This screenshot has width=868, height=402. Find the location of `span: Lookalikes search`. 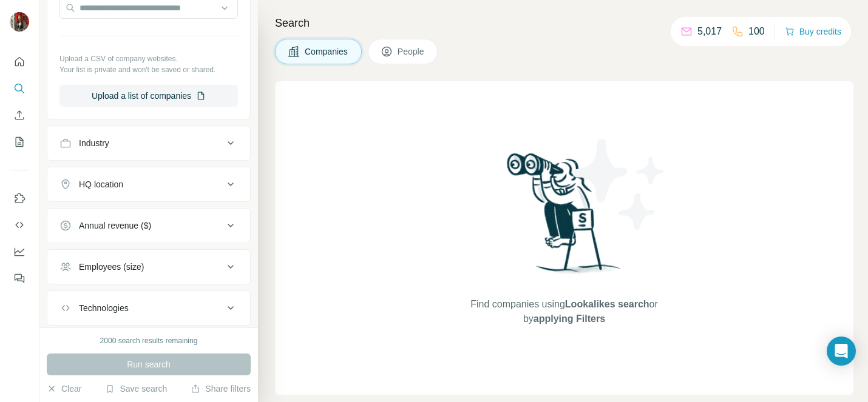

span: Lookalikes search is located at coordinates (607, 304).